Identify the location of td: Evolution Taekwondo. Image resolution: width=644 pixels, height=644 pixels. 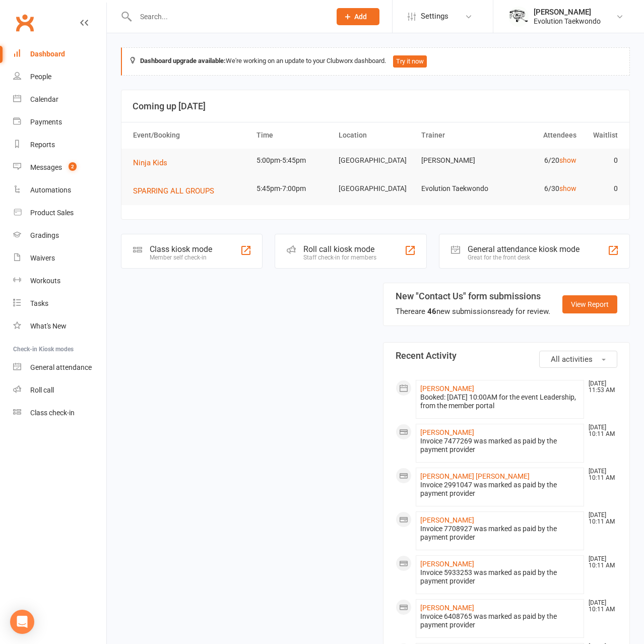
(457, 189).